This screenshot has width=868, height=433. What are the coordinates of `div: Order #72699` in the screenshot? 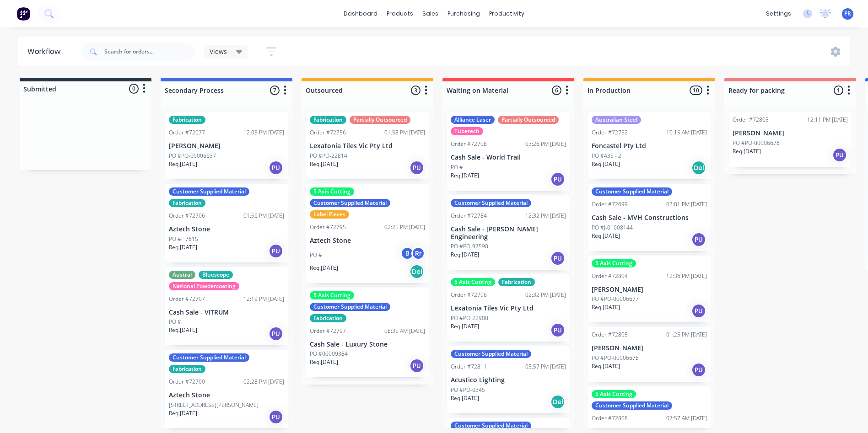 It's located at (610, 205).